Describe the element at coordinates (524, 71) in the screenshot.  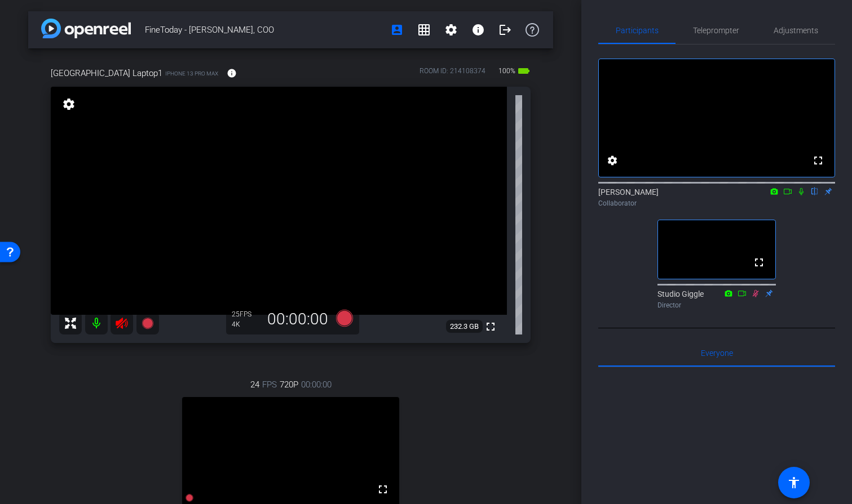
I see `mat-icon: battery_std` at that location.